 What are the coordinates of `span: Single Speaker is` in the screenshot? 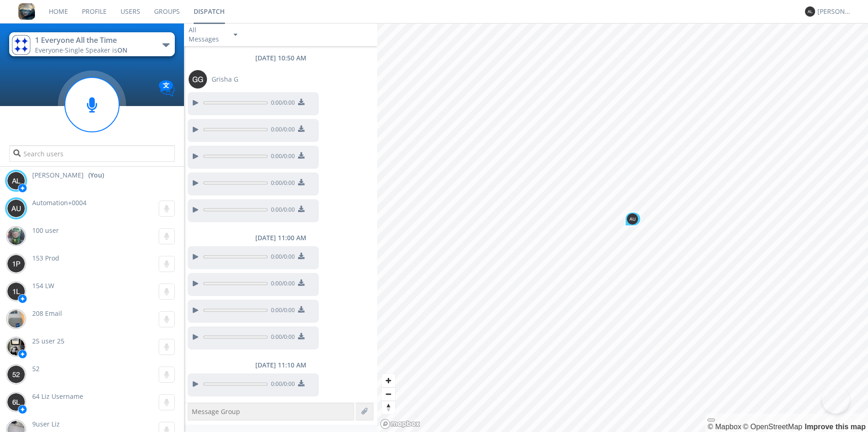 It's located at (96, 49).